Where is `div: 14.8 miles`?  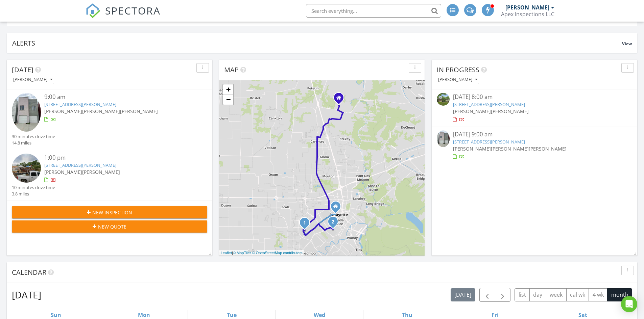 div: 14.8 miles is located at coordinates (33, 143).